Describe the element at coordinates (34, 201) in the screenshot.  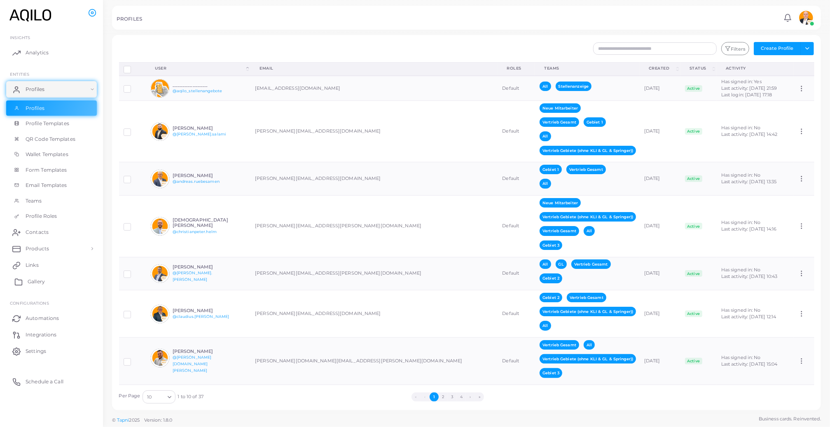
I see `span: Teams` at that location.